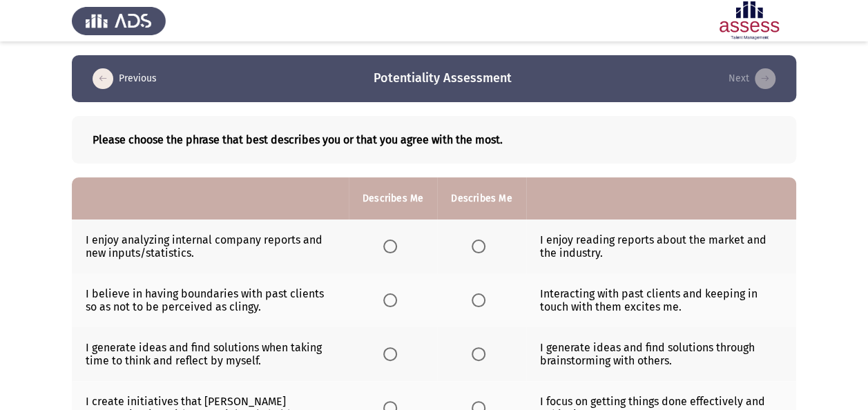  Describe the element at coordinates (661, 246) in the screenshot. I see `td: I enjoy reading reports about the market and the industry.` at that location.